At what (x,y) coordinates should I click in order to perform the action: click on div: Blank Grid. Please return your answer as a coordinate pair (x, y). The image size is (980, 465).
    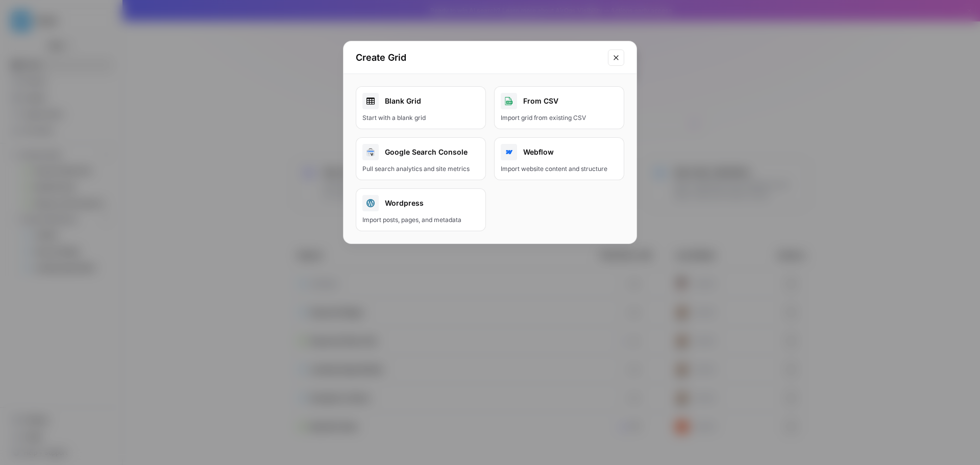
    Looking at the image, I should click on (420, 101).